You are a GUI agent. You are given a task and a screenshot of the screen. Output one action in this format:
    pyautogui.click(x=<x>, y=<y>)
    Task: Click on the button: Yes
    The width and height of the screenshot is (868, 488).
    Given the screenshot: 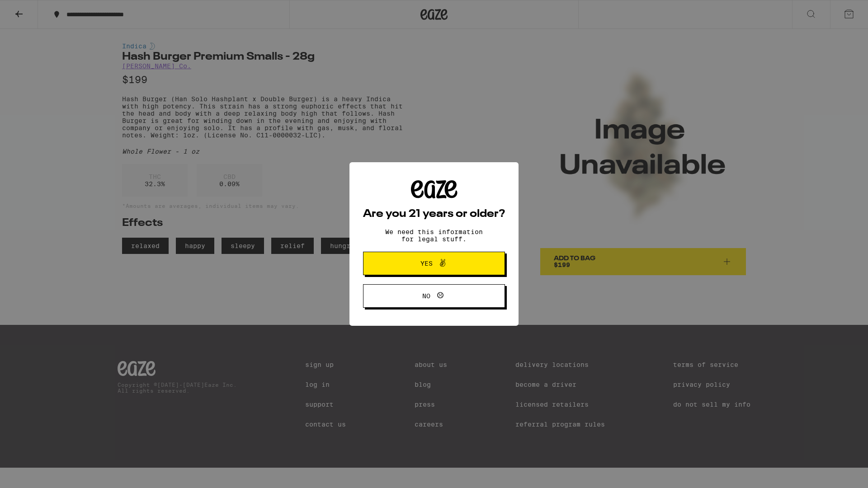 What is the action you would take?
    pyautogui.click(x=434, y=264)
    